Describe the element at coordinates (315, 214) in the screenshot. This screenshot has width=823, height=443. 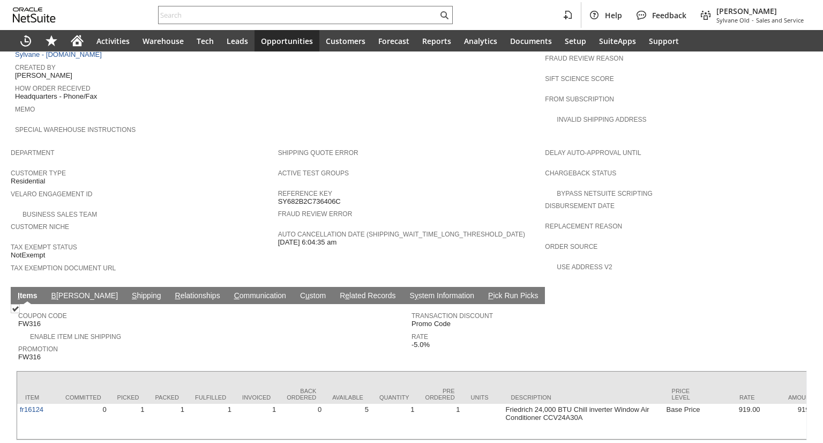
I see `a: Fraud Review Error` at that location.